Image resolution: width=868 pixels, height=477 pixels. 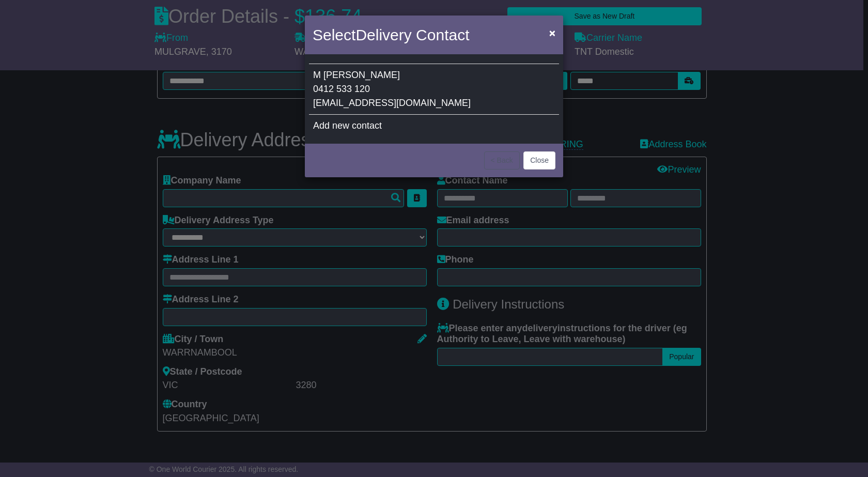 I want to click on button: < Back, so click(x=502, y=160).